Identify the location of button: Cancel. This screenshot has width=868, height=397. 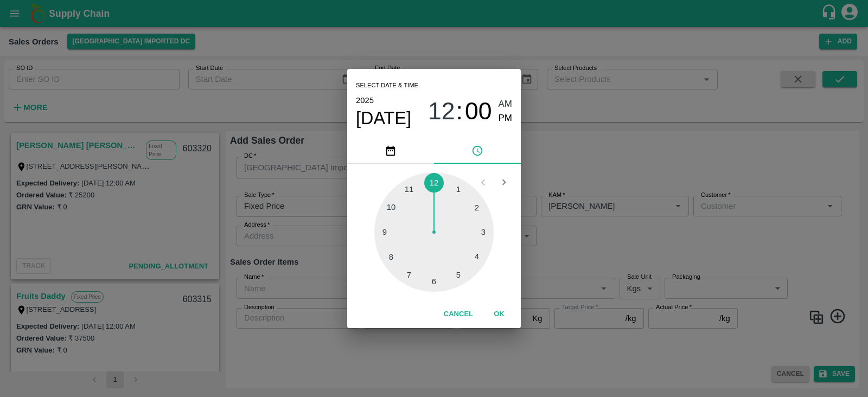
(459, 314).